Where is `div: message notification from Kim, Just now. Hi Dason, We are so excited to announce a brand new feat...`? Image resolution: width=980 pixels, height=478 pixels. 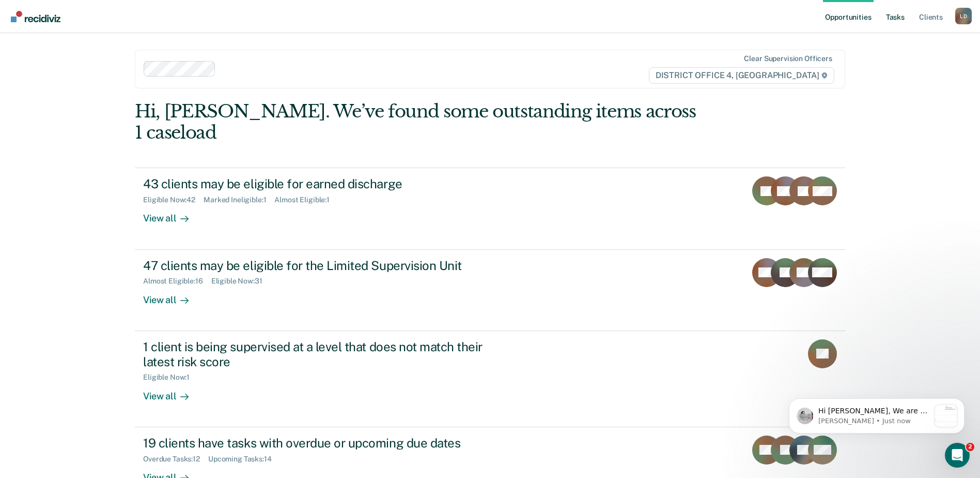 div: message notification from Kim, Just now. Hi Dason, We are so excited to announce a brand new feat... is located at coordinates (104, 38).